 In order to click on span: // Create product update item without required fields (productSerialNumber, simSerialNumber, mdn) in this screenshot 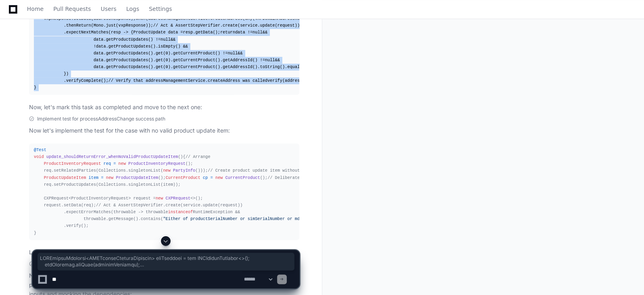, I will do `click(328, 171)`.